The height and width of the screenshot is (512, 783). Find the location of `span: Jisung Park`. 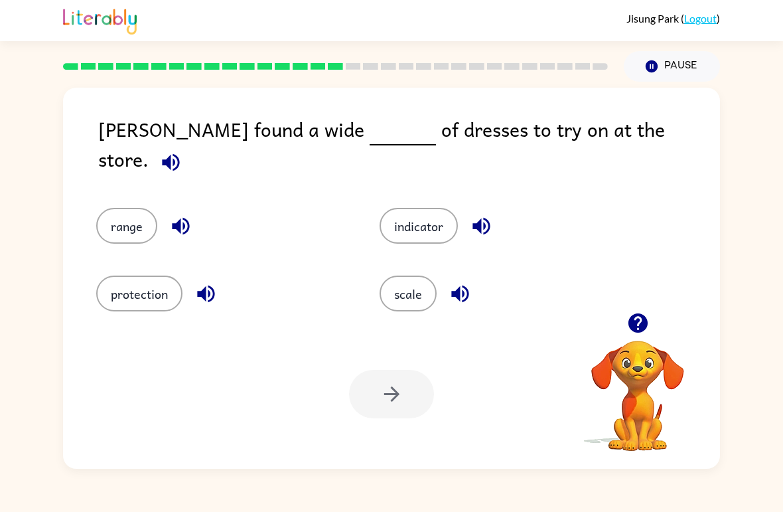

span: Jisung Park is located at coordinates (654, 18).